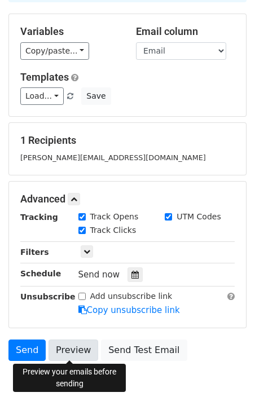 The height and width of the screenshot is (410, 255). I want to click on a: Templates, so click(45, 77).